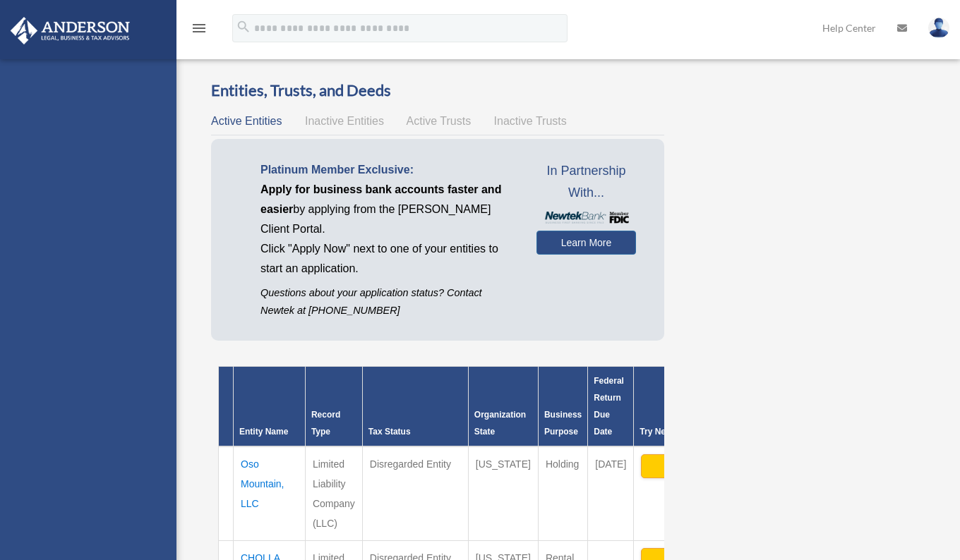 The height and width of the screenshot is (560, 960). Describe the element at coordinates (70, 31) in the screenshot. I see `img: Anderson Advisors Platinum Portal` at that location.